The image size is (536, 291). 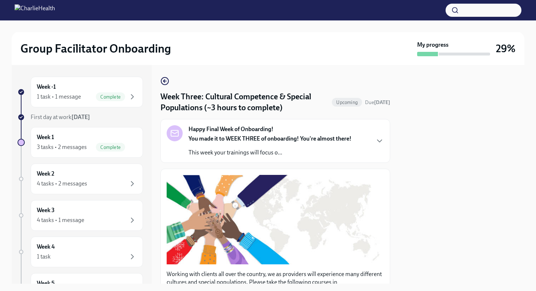 What do you see at coordinates (80, 92) in the screenshot?
I see `a: Week -11 task • 1 messageComplete` at bounding box center [80, 92].